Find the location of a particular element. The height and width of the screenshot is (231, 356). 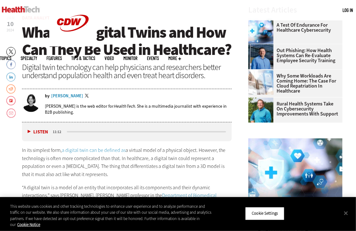

a: Out Phishing: How Health Systems Can Re-Evaluate Employee Security Training is located at coordinates (293, 56).